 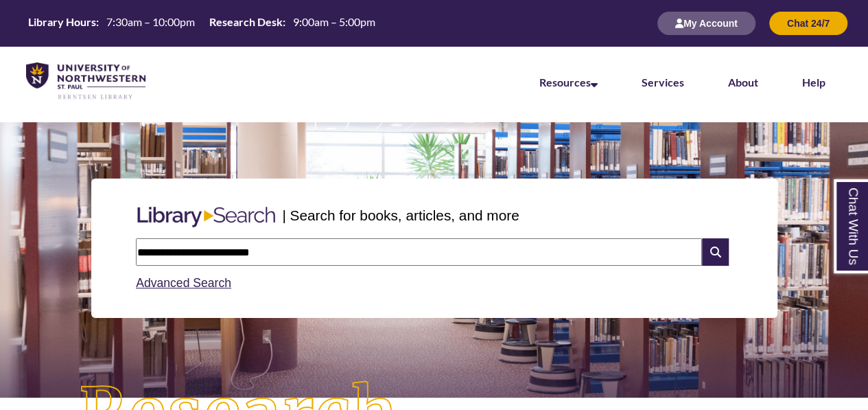 What do you see at coordinates (706, 23) in the screenshot?
I see `a: My Account` at bounding box center [706, 23].